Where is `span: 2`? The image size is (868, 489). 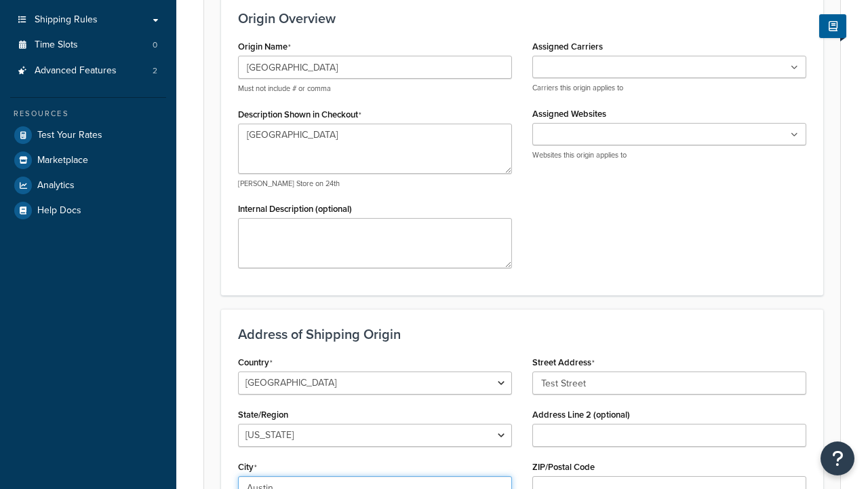 span: 2 is located at coordinates (155, 70).